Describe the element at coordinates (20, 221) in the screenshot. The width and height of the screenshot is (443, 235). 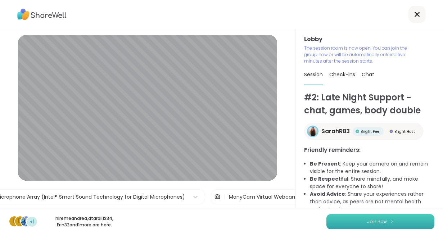
I see `span: d` at that location.